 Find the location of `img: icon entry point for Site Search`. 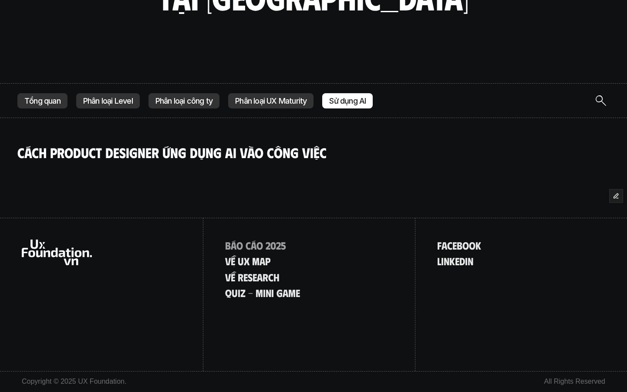

img: icon entry point for Site Search is located at coordinates (601, 101).